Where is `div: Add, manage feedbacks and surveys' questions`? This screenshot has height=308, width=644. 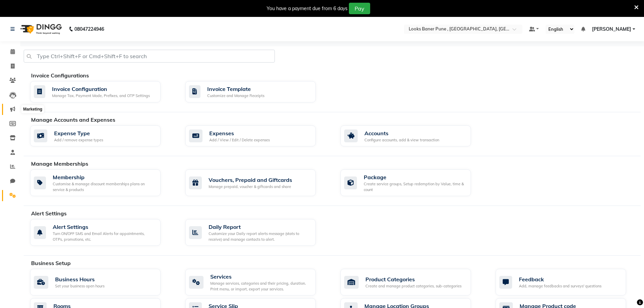
div: Add, manage feedbacks and surveys' questions is located at coordinates (560, 286).